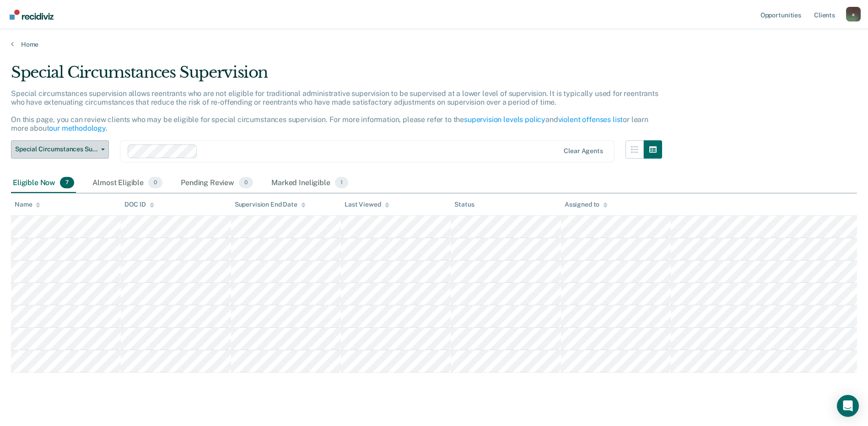  Describe the element at coordinates (854, 14) in the screenshot. I see `div: a` at that location.